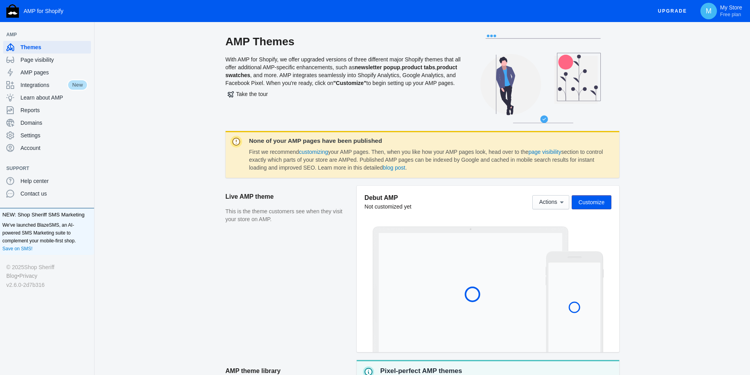 The image size is (750, 375). What do you see at coordinates (47, 47) in the screenshot?
I see `a: Themes` at bounding box center [47, 47].